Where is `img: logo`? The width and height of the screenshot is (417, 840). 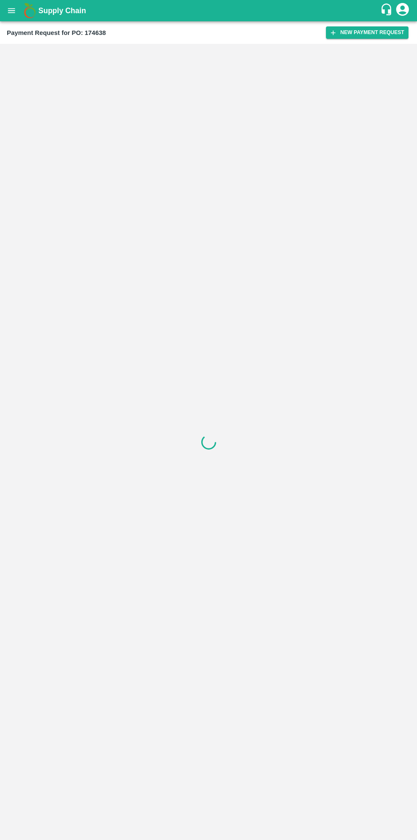
img: logo is located at coordinates (30, 11).